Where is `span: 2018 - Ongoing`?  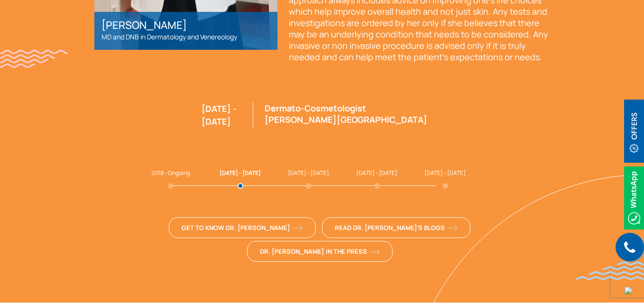 span: 2018 - Ongoing is located at coordinates (171, 172).